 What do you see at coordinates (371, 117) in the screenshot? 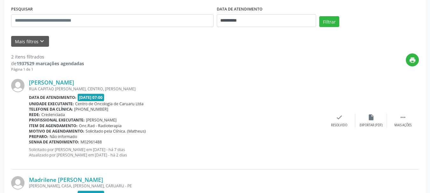
I see `i: insert_drive_file` at bounding box center [371, 117].